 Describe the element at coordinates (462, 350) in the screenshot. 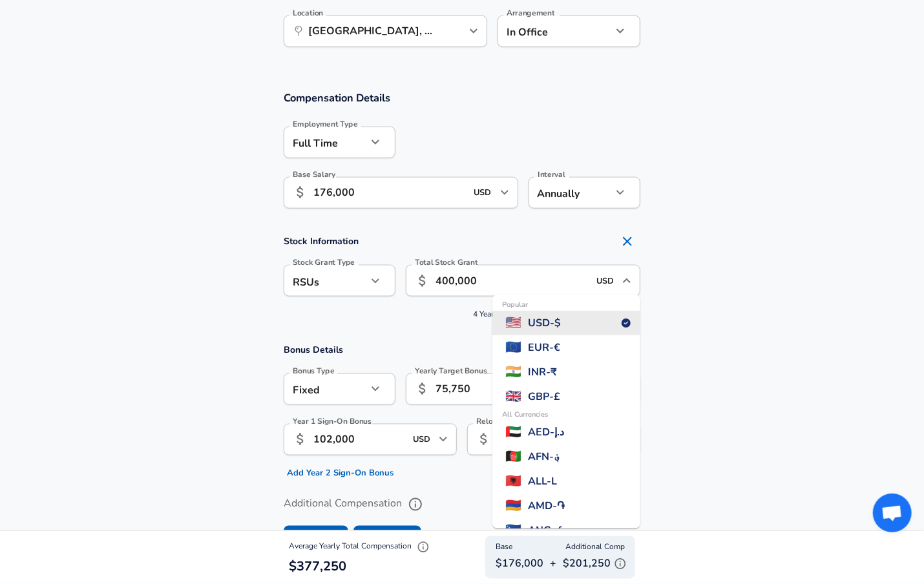

I see `h4: Bonus Details` at that location.